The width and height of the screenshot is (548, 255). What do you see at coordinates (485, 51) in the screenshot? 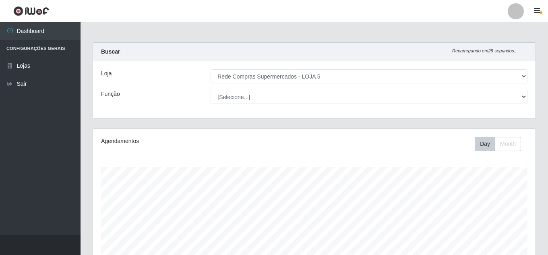
I see `i: Recarregando em 29 segundos...` at bounding box center [485, 51].